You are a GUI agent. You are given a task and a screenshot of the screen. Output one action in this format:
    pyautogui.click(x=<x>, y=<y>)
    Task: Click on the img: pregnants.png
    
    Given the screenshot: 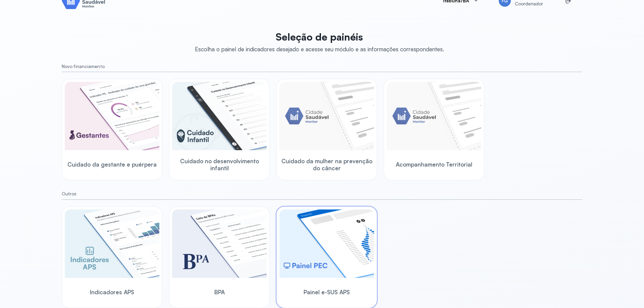 What is the action you would take?
    pyautogui.click(x=112, y=116)
    